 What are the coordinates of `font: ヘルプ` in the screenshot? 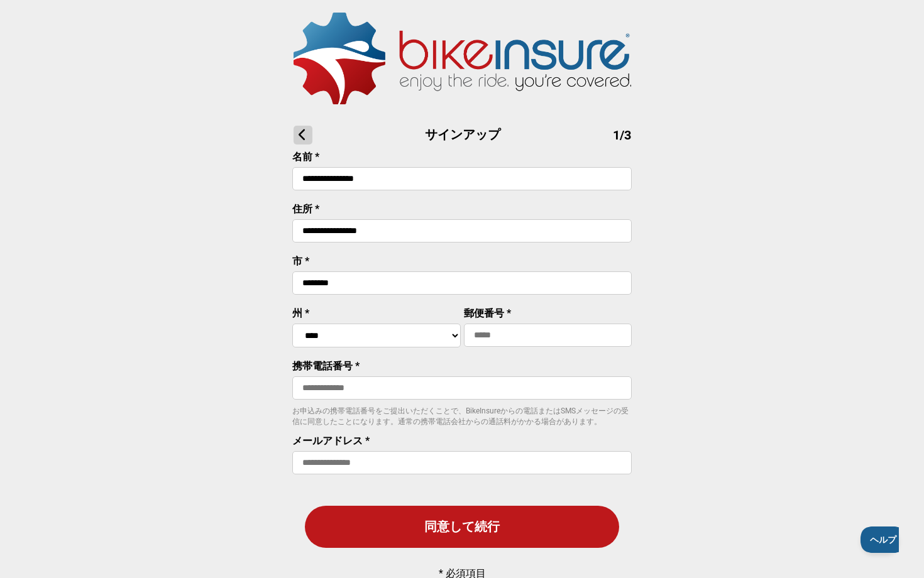 It's located at (23, 13).